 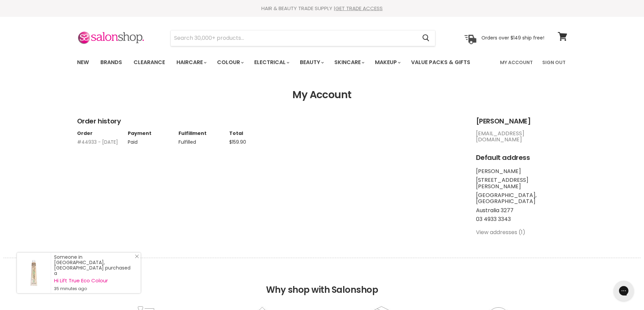 I want to click on h2: Why shop with Salonshop, so click(x=322, y=281).